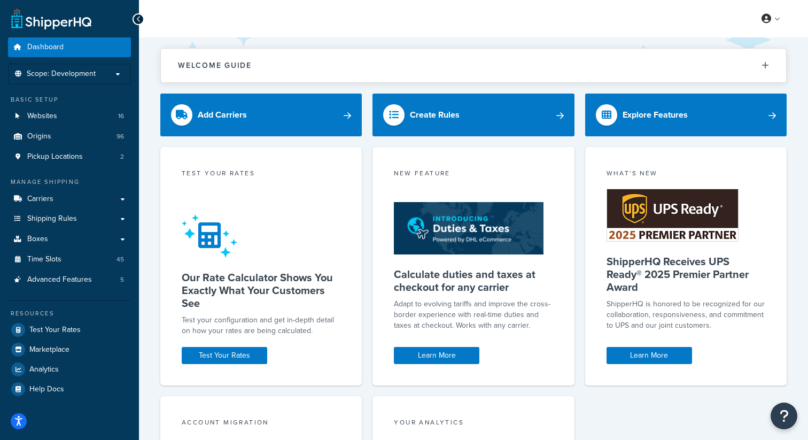 Image resolution: width=808 pixels, height=440 pixels. Describe the element at coordinates (69, 330) in the screenshot. I see `li: Test Your Rates` at that location.